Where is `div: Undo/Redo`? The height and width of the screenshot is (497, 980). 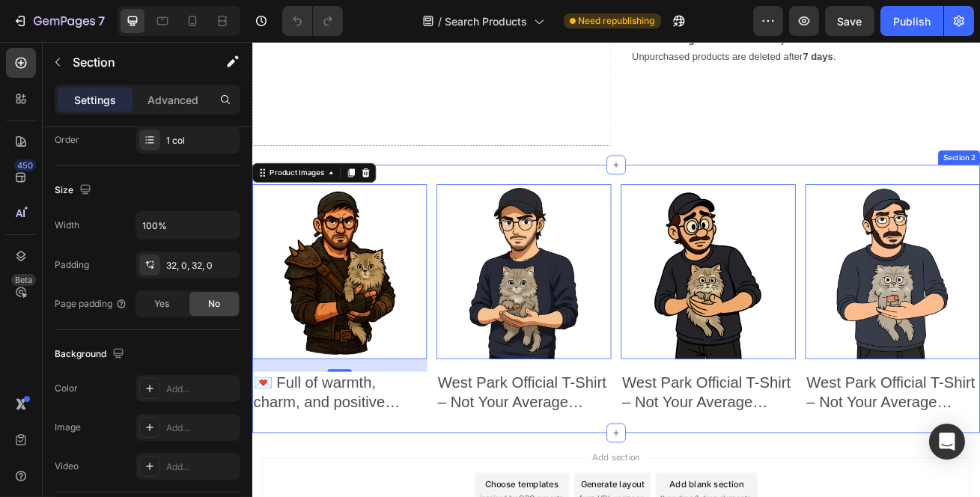 div: Undo/Redo is located at coordinates (312, 21).